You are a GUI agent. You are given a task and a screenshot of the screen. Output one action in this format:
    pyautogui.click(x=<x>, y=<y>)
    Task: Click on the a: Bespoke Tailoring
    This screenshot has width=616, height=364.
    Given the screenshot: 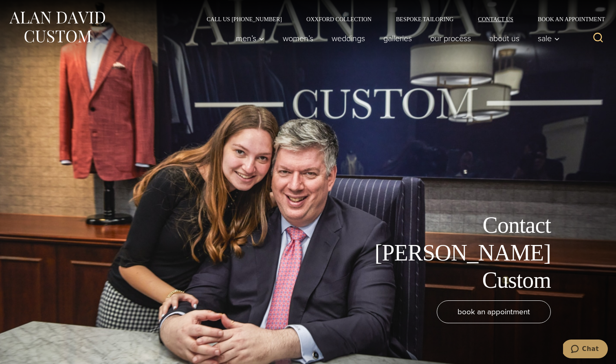 What is the action you would take?
    pyautogui.click(x=425, y=19)
    